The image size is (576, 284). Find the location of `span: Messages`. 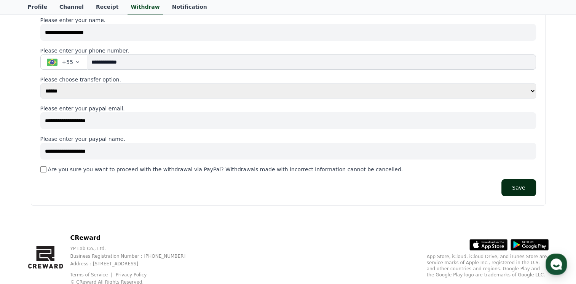

span: Messages is located at coordinates (74, 236).